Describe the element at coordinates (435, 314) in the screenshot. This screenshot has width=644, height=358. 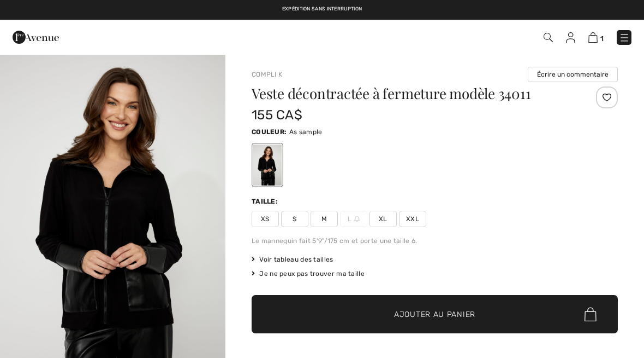
I see `span: Ajouter au panier` at that location.